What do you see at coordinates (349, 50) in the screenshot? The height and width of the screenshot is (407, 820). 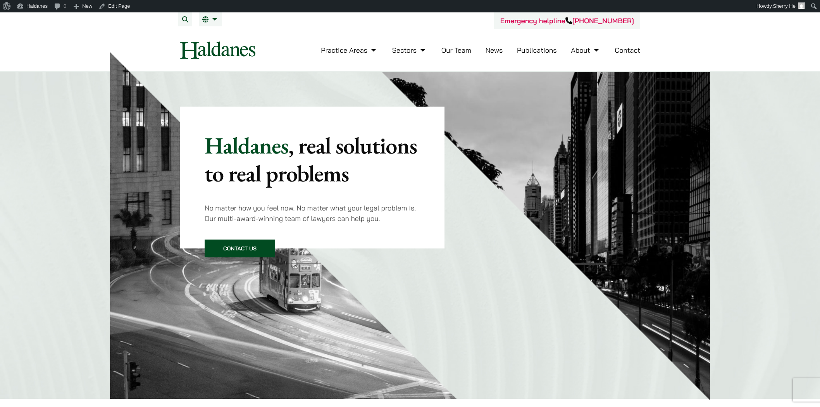 I see `a: Practice Areas` at bounding box center [349, 50].